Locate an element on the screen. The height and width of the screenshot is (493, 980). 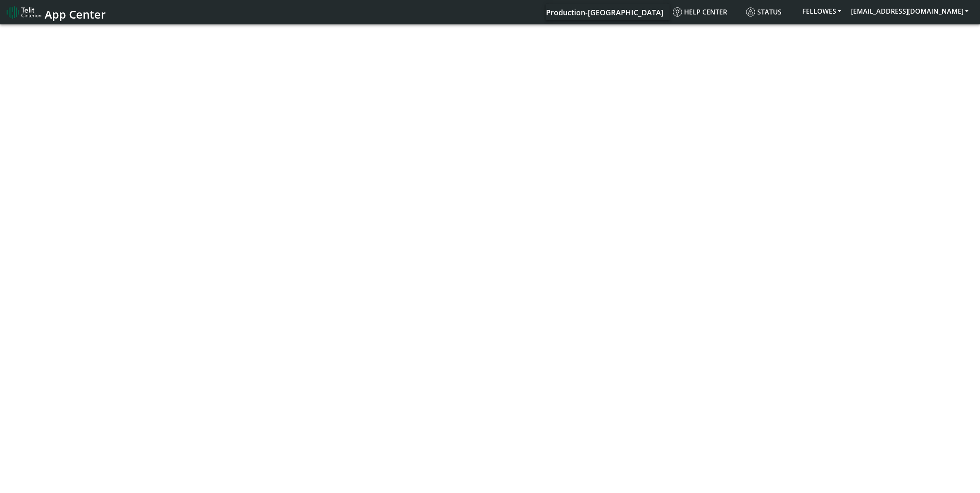
a: Your current platform instance is located at coordinates (604, 12).